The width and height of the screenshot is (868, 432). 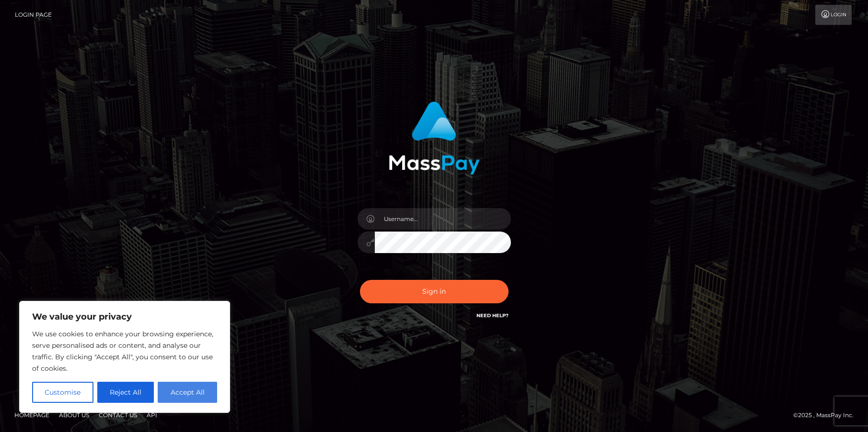 What do you see at coordinates (187, 392) in the screenshot?
I see `button: Accept All` at bounding box center [187, 392].